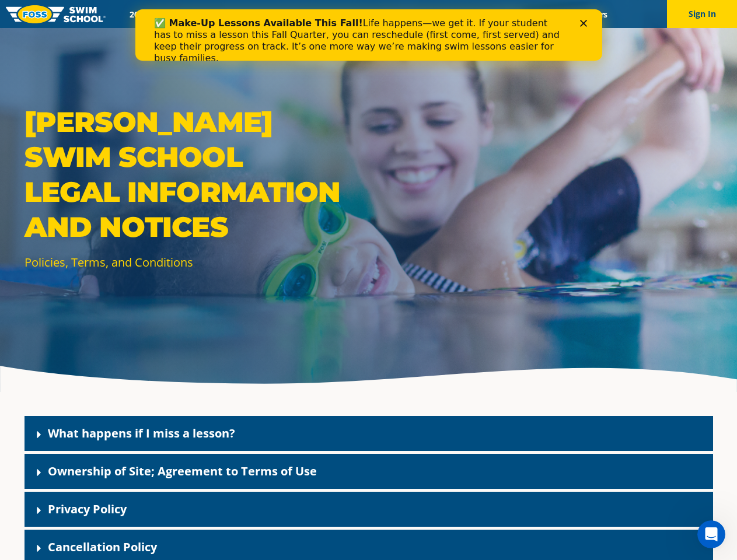 The image size is (737, 560). What do you see at coordinates (123, 14) in the screenshot?
I see `b: ✅ Make-Up Lessons Available This Fall!` at bounding box center [123, 14].